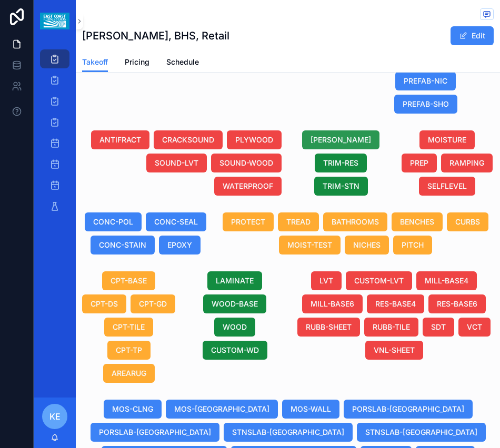 The height and width of the screenshot is (448, 500). Describe the element at coordinates (395, 304) in the screenshot. I see `button: RES-BASE4` at that location.